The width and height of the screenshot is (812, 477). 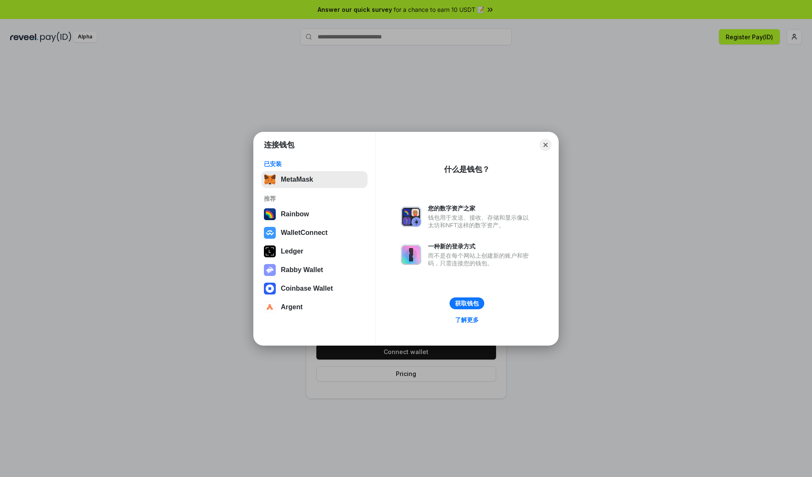 I want to click on div: 推荐, so click(x=314, y=199).